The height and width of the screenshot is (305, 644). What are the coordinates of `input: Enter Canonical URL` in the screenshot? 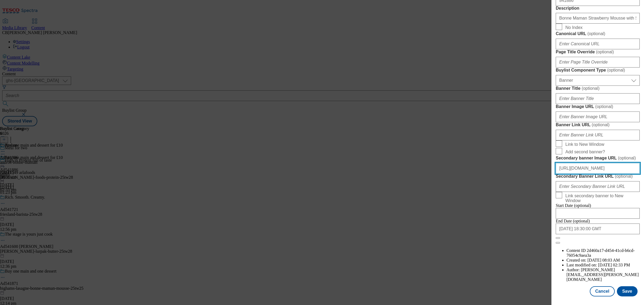 It's located at (598, 44).